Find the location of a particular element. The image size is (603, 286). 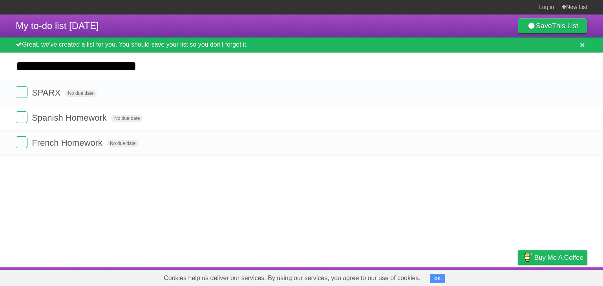

a: Developers is located at coordinates (455, 277).